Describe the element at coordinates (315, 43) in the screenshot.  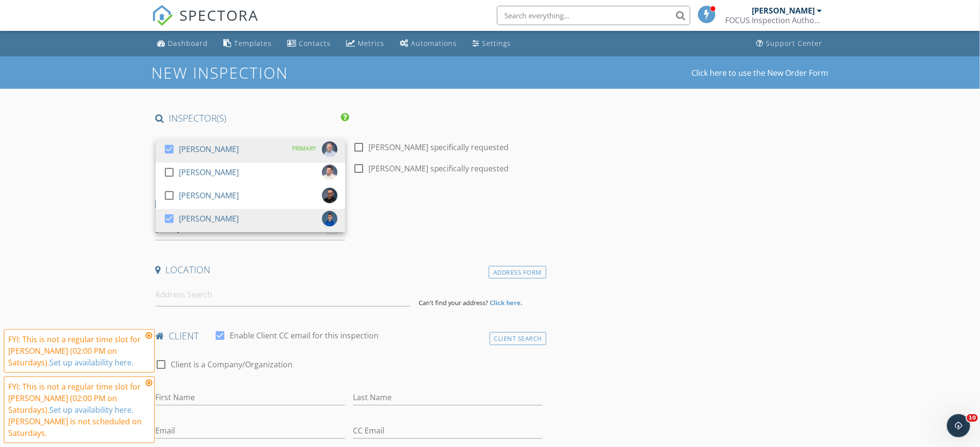
I see `div: Contacts` at that location.